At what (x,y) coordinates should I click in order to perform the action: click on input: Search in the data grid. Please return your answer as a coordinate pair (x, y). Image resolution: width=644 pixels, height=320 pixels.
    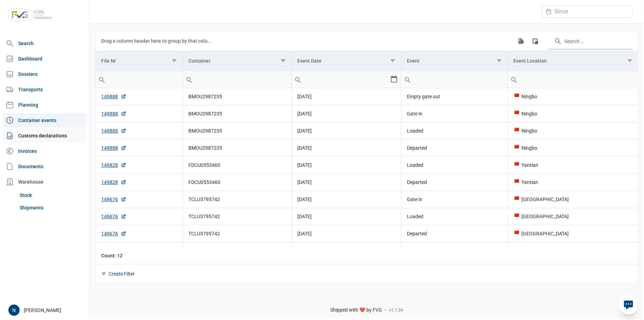
    Looking at the image, I should click on (591, 41).